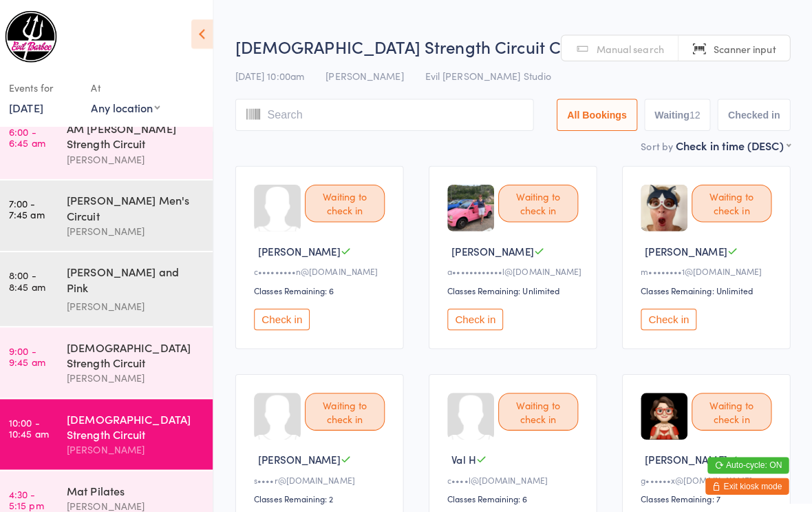  Describe the element at coordinates (666, 205) in the screenshot. I see `img: image1653474175.png` at that location.